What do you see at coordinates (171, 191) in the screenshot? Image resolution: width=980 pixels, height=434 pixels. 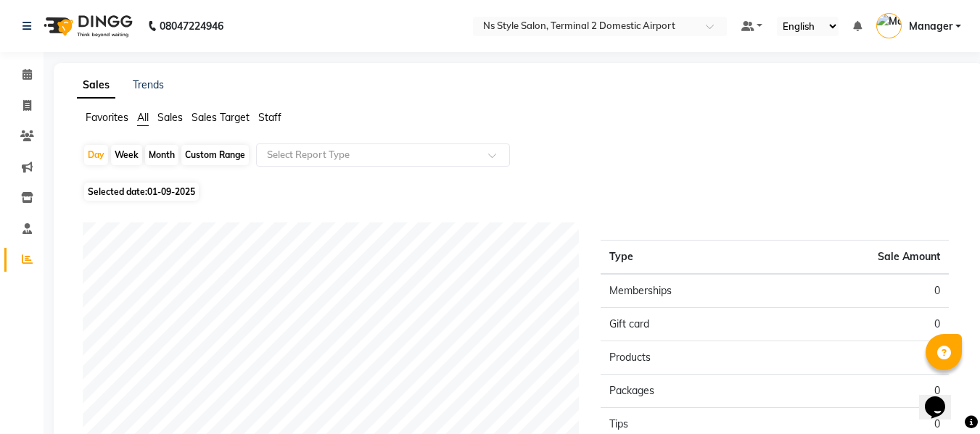 I see `span: 01-09-2025` at bounding box center [171, 191].